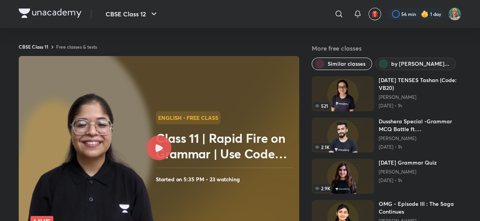 The width and height of the screenshot is (480, 221). Describe the element at coordinates (76, 47) in the screenshot. I see `a: Free classes & tests` at that location.